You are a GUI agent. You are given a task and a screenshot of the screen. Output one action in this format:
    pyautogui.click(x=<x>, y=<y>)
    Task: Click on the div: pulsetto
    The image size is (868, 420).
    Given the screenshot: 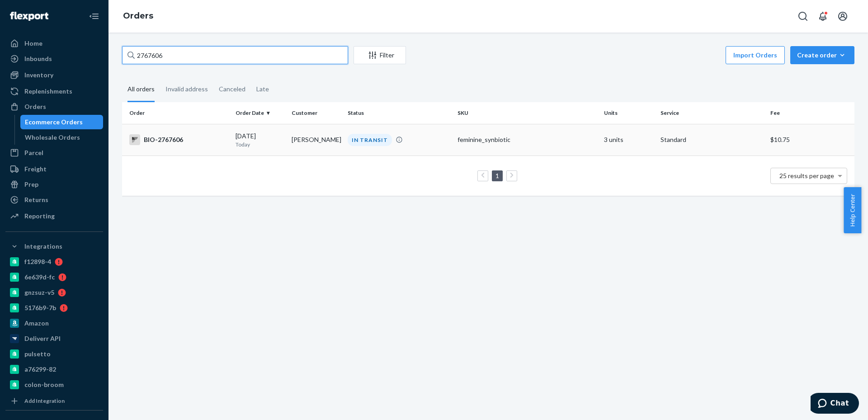 What is the action you would take?
    pyautogui.click(x=37, y=355)
    